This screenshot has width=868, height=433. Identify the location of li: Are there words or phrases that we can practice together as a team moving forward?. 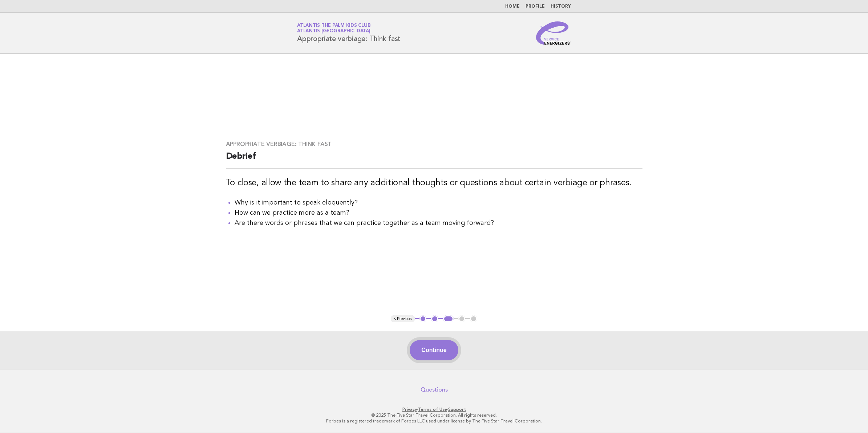
(438, 223).